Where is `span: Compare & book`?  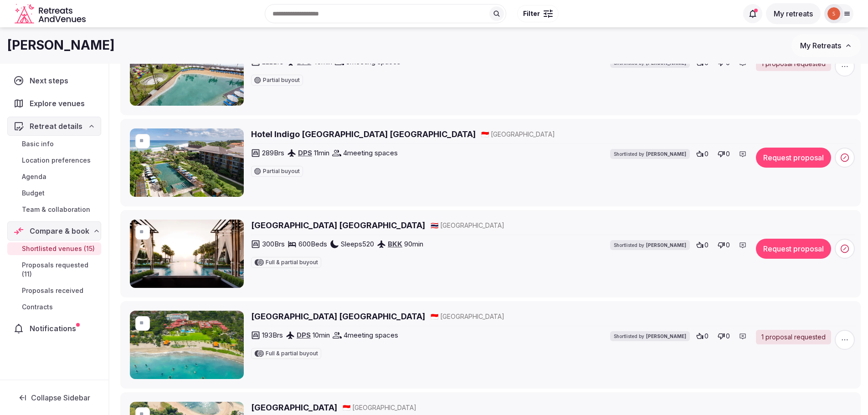
span: Compare & book is located at coordinates (59, 231).